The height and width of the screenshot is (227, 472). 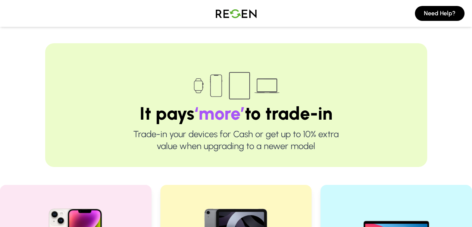 I want to click on p: Trade-in your devices for Cash or get up to 10% extra value when upgrading to a newer model, so click(x=236, y=140).